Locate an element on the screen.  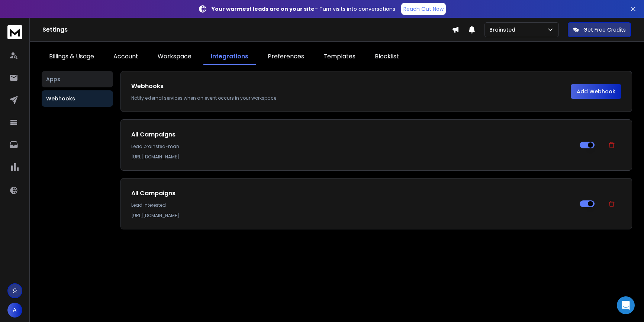
strong: Your warmest leads are on your site is located at coordinates (263, 9).